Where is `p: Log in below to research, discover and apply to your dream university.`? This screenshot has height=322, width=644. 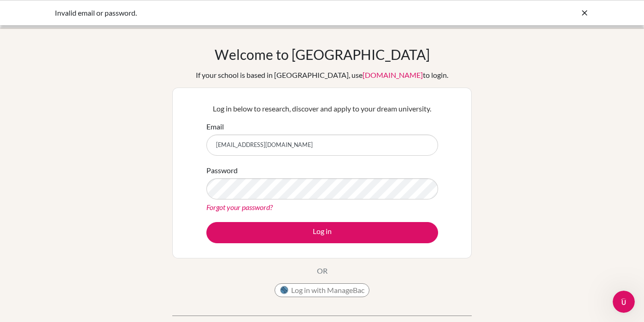 p: Log in below to research, discover and apply to your dream university. is located at coordinates (322, 108).